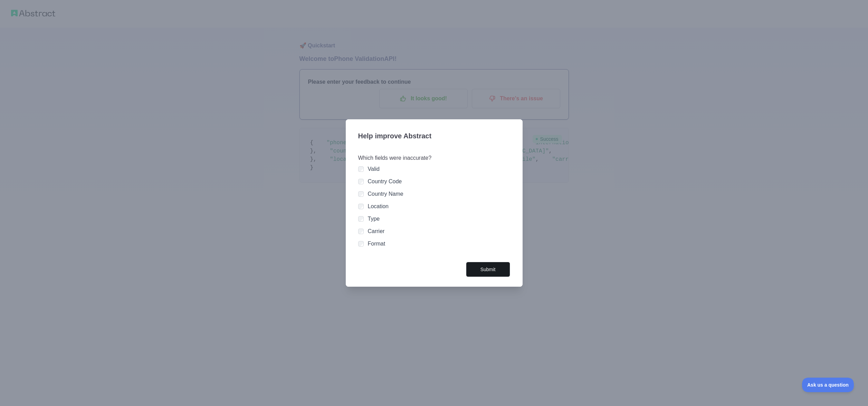 The height and width of the screenshot is (406, 868). I want to click on label: Format, so click(376, 243).